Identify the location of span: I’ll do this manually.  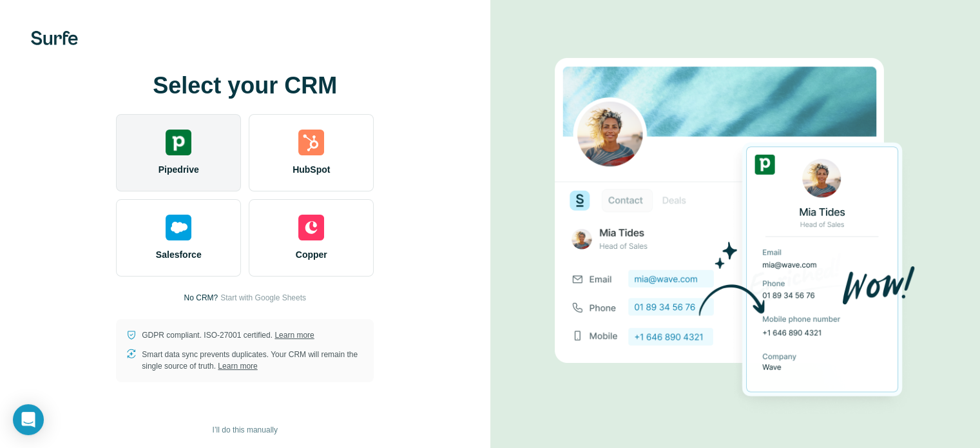
(245, 429).